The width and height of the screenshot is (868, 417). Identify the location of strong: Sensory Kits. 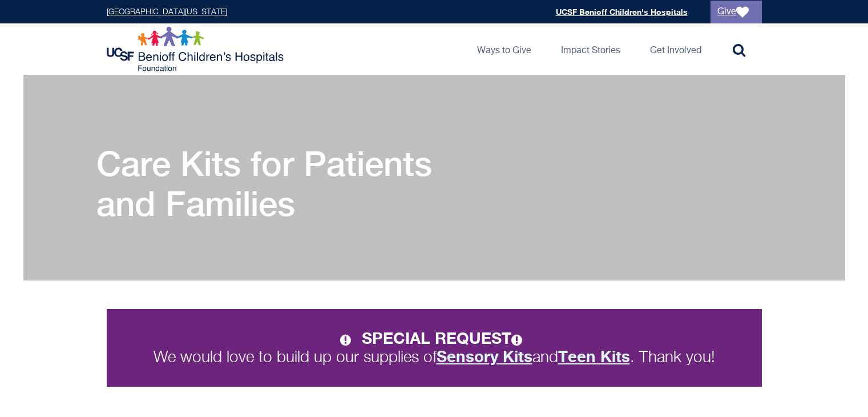
(484, 356).